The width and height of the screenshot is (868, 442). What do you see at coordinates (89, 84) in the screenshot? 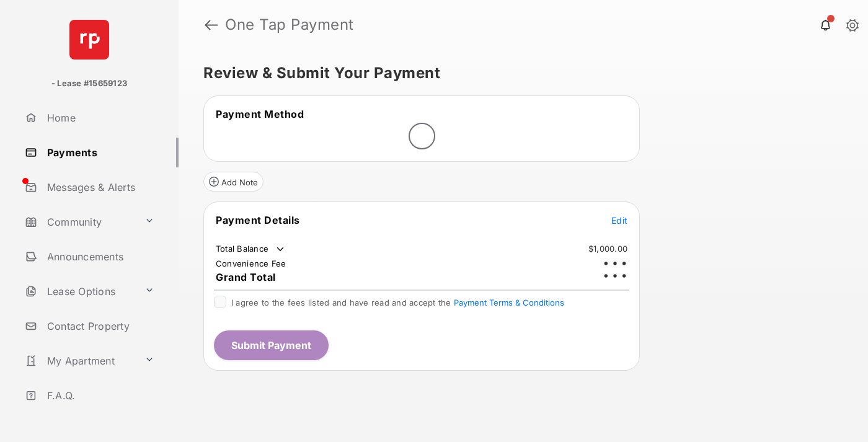
I see `p: - Lease #15659123` at bounding box center [89, 84].